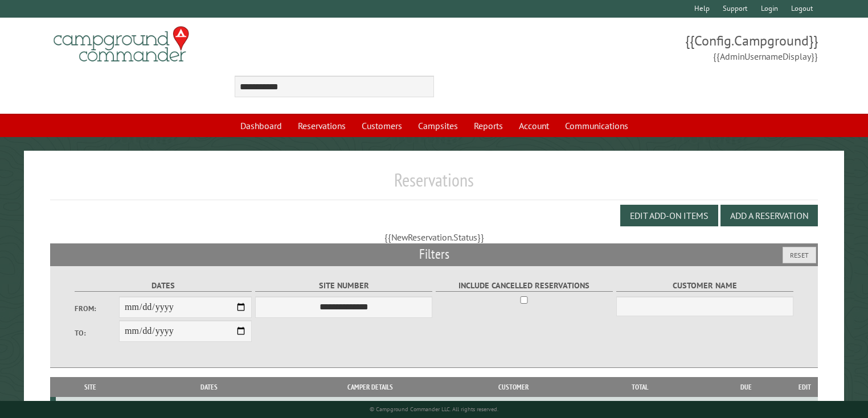  What do you see at coordinates (488, 125) in the screenshot?
I see `a: Reports` at bounding box center [488, 125].